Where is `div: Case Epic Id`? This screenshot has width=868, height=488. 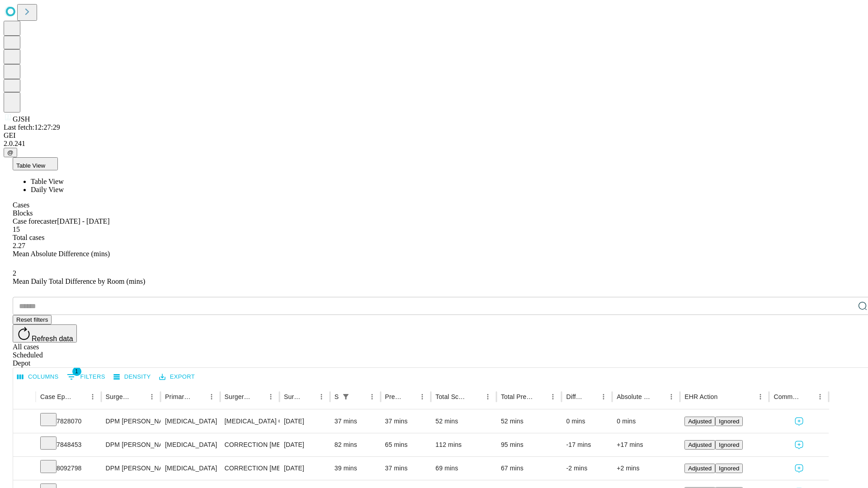
div: Case Epic Id is located at coordinates (57, 397).